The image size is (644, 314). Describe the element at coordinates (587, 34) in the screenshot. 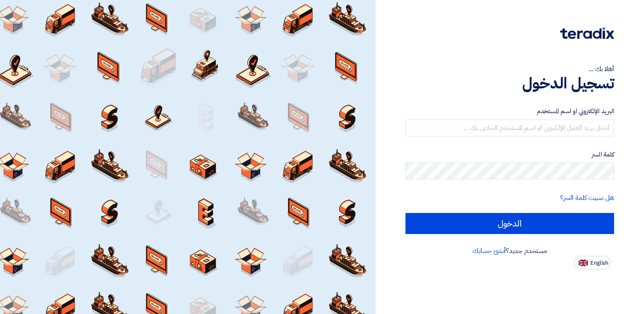

I see `img: Teradix logo` at that location.